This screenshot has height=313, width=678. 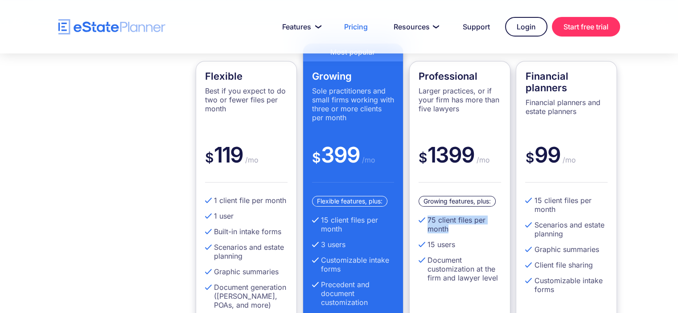 What do you see at coordinates (566, 107) in the screenshot?
I see `p: Financial planners and estate planners` at bounding box center [566, 107].